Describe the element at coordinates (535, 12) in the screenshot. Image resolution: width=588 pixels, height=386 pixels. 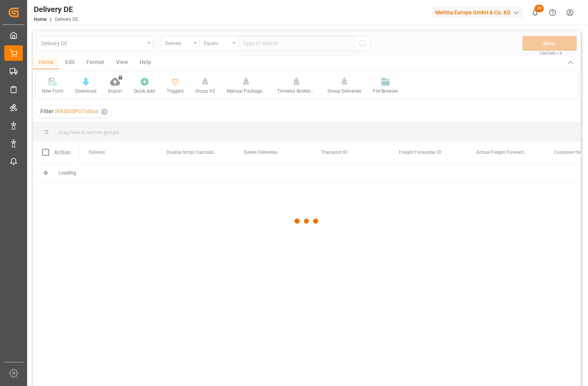
I see `button: show 26 new notifications` at that location.